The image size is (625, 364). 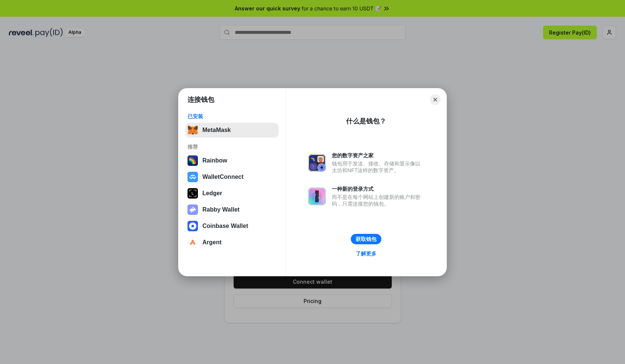 What do you see at coordinates (435, 100) in the screenshot?
I see `button: Close` at bounding box center [435, 100].